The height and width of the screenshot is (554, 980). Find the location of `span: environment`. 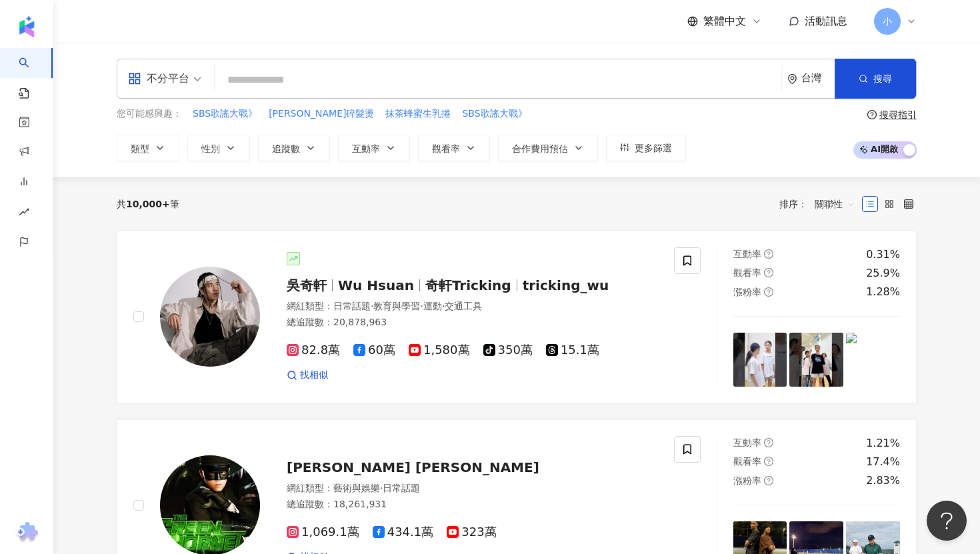

span: environment is located at coordinates (792, 79).